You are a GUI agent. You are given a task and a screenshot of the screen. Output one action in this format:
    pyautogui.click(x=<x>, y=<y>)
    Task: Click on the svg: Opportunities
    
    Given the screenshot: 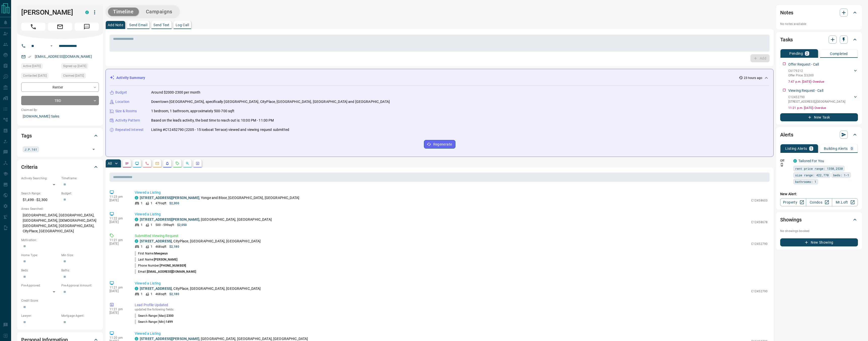 What is the action you would take?
    pyautogui.click(x=187, y=163)
    